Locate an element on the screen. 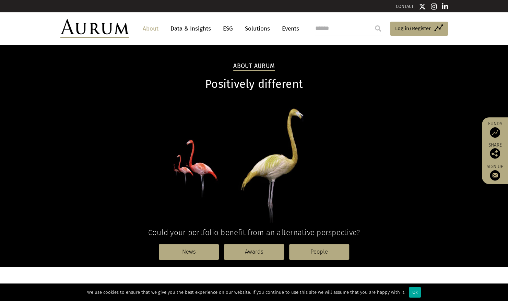  a: Events is located at coordinates (289, 28).